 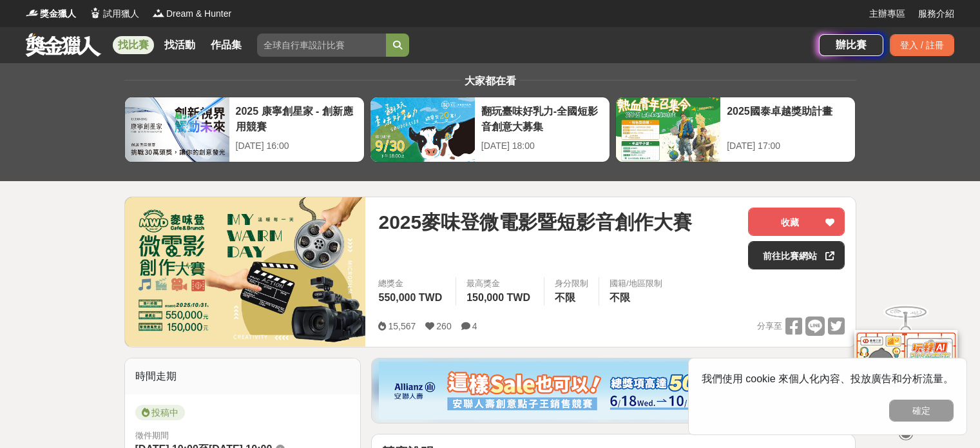 What do you see at coordinates (636, 284) in the screenshot?
I see `div: 國籍/地區限制` at bounding box center [636, 284].